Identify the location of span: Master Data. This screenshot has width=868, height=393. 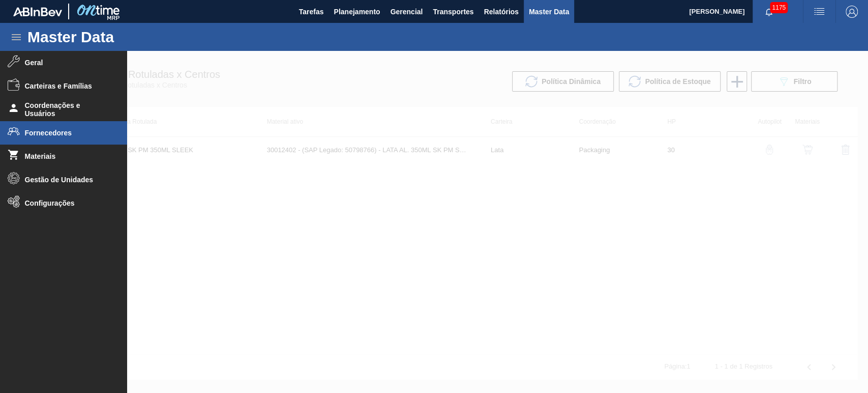
(549, 12).